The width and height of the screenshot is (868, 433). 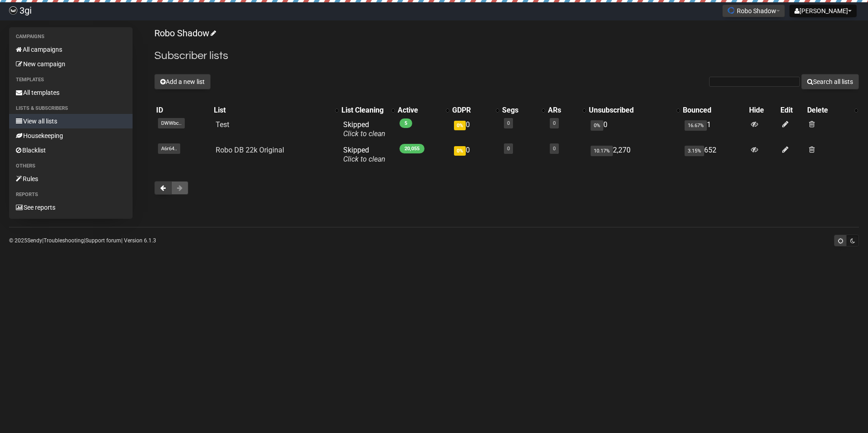 What do you see at coordinates (272, 110) in the screenshot?
I see `div: List` at bounding box center [272, 110].